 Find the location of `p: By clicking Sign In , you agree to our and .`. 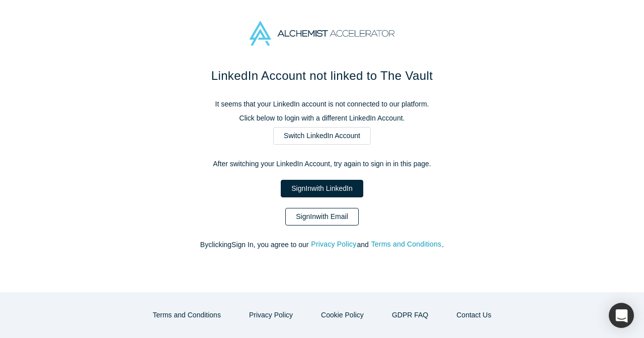

p: By clicking Sign In , you agree to our and . is located at coordinates (322, 245).